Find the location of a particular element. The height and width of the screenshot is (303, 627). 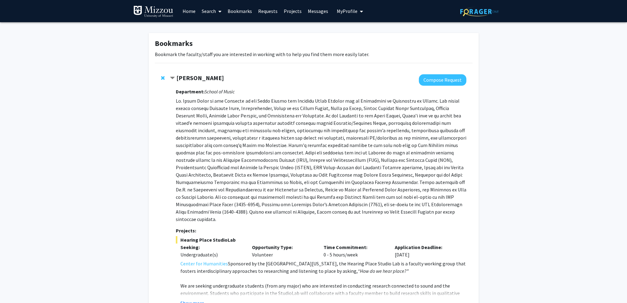

h1: Bookmarks is located at coordinates (314, 43).